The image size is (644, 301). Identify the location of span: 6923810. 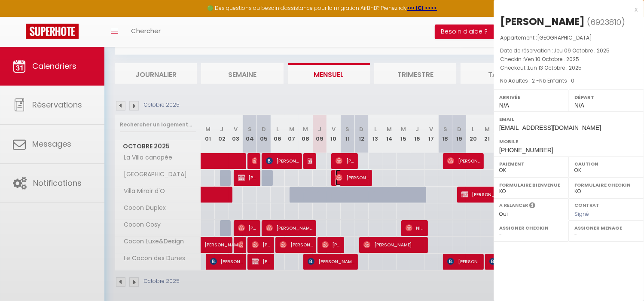
(606, 22).